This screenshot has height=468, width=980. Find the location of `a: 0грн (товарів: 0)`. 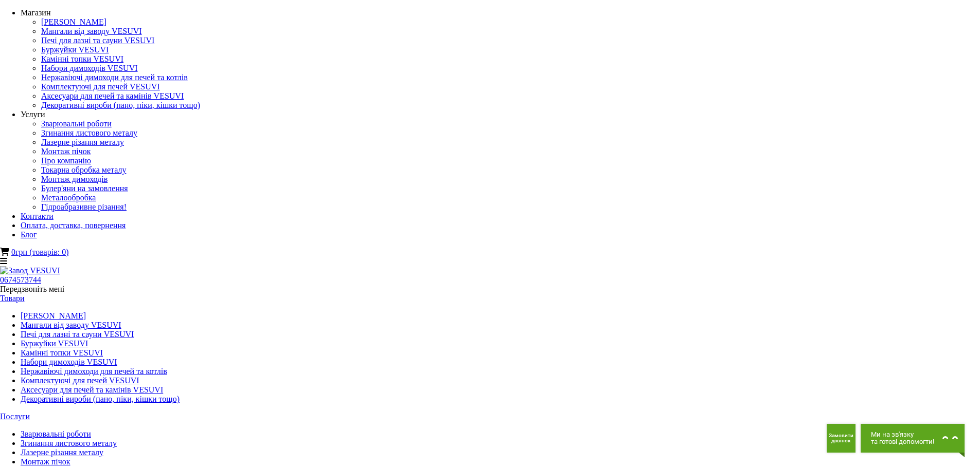

a: 0грн (товарів: 0) is located at coordinates (39, 252).